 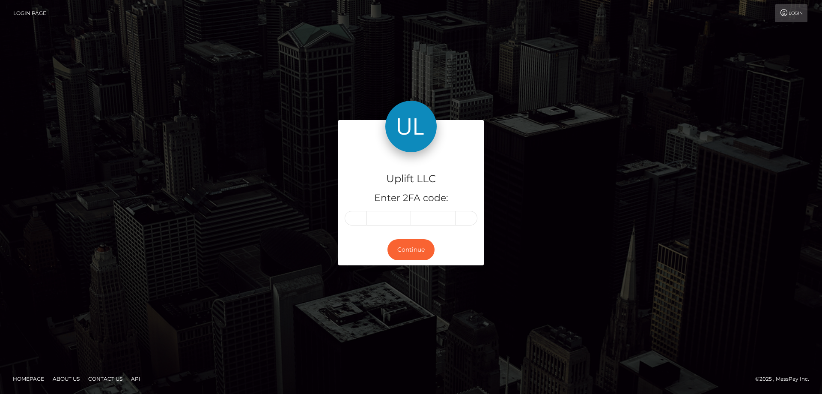 What do you see at coordinates (785, 379) in the screenshot?
I see `div: © 2025 , MassPay Inc.` at bounding box center [785, 379].